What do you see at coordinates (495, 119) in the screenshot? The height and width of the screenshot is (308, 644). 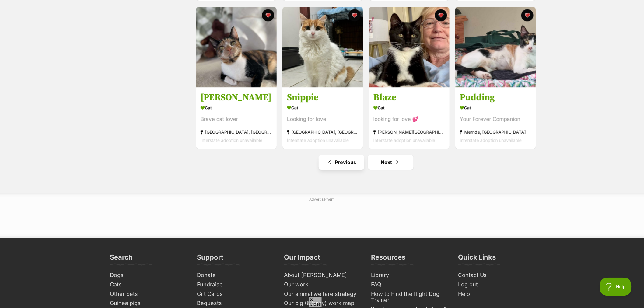 I see `div: Your Forever Companion` at bounding box center [495, 119].